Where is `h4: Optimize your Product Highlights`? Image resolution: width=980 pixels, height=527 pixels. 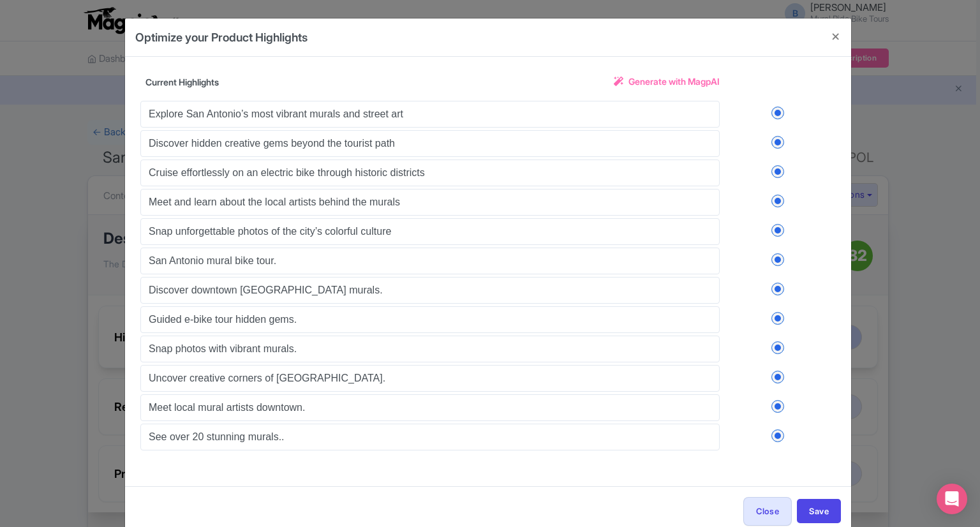
h4: Optimize your Product Highlights is located at coordinates (221, 37).